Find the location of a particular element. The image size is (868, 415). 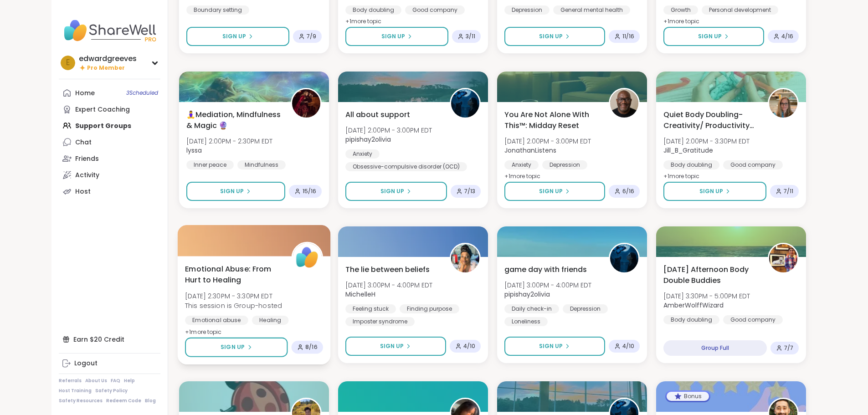

div: Group Full is located at coordinates (715, 348).